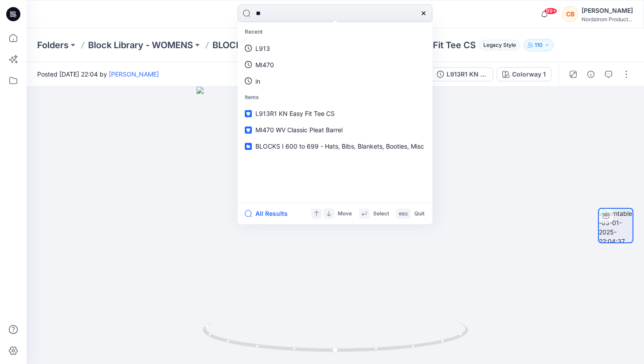 This screenshot has height=364, width=644. I want to click on button: 110, so click(539, 45).